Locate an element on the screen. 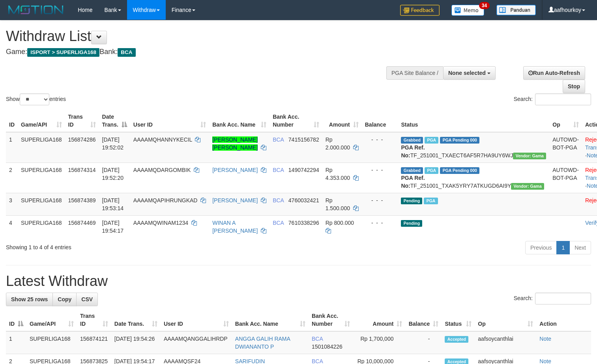 The image size is (597, 364). th: Status is located at coordinates (473, 121).